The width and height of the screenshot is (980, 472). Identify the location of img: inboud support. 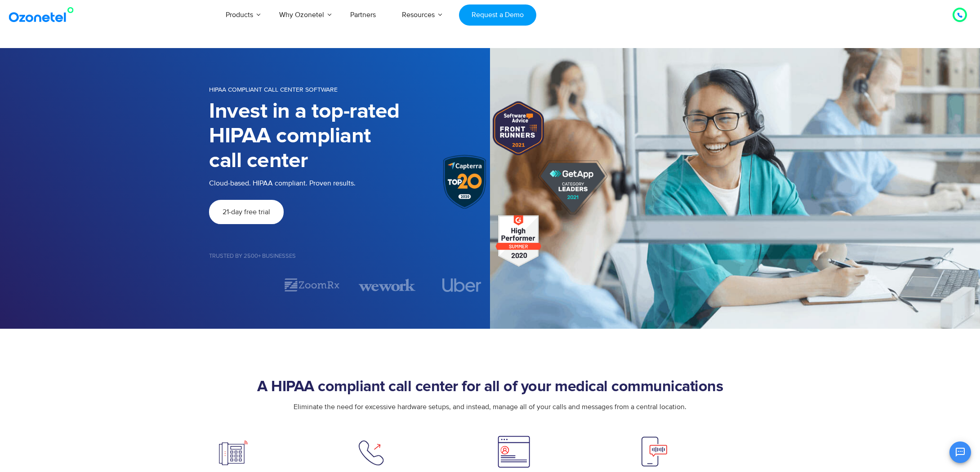
(233, 452).